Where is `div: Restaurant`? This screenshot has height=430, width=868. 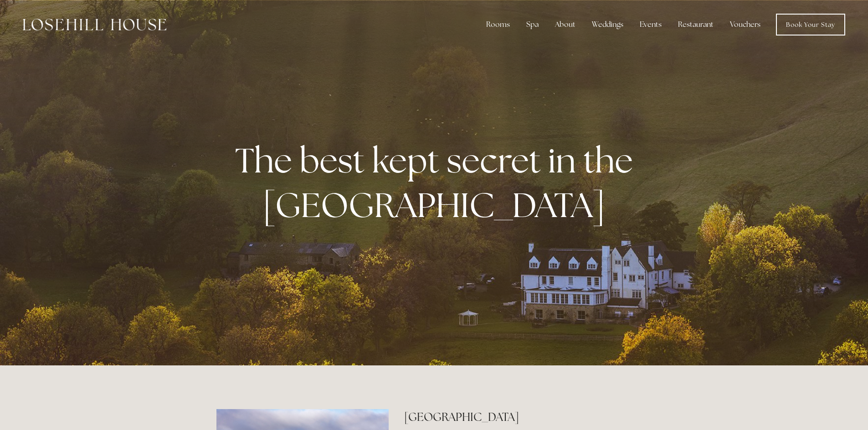 div: Restaurant is located at coordinates (696, 25).